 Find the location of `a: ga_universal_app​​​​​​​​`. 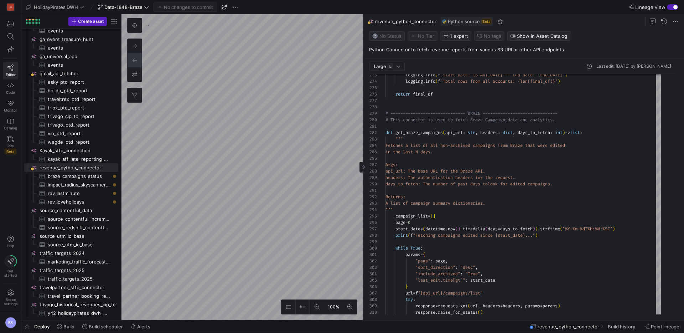

a: ga_universal_app​​​​​​​​ is located at coordinates (71, 56).